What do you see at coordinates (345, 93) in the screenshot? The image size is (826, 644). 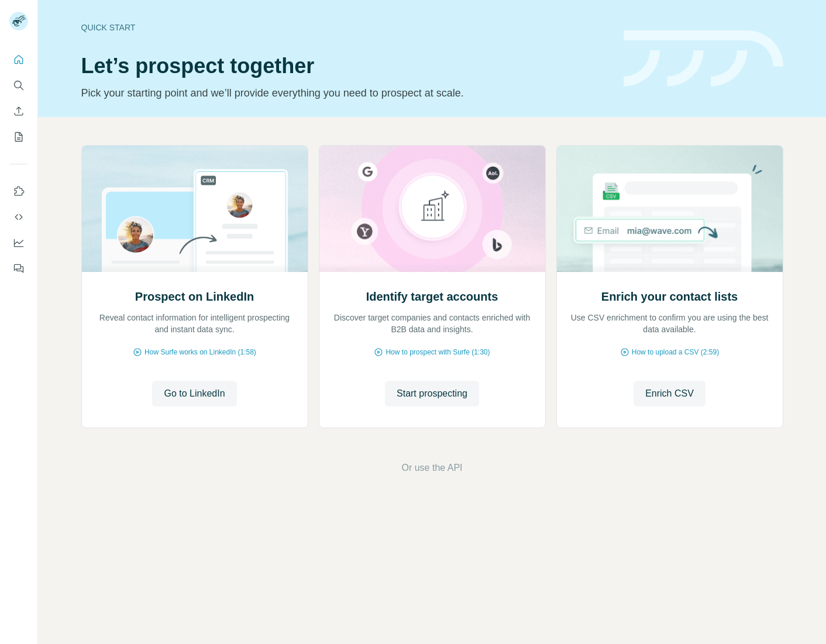 I see `p: Pick your starting point and we’ll provide everything you need to prospect at scale.` at bounding box center [345, 93].